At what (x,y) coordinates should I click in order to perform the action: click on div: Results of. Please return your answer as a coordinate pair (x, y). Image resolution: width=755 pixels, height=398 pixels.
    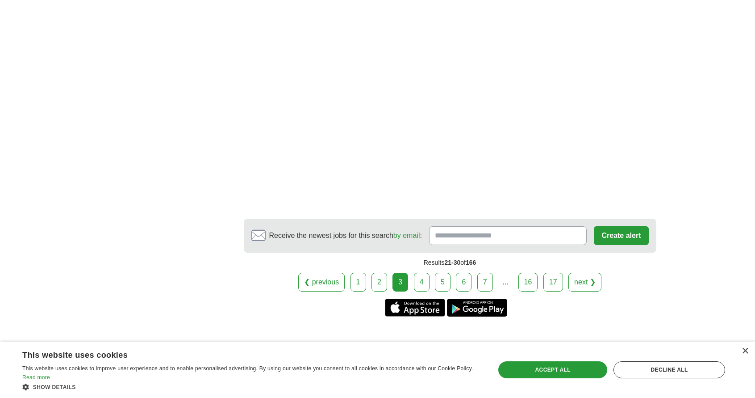
    Looking at the image, I should click on (450, 262).